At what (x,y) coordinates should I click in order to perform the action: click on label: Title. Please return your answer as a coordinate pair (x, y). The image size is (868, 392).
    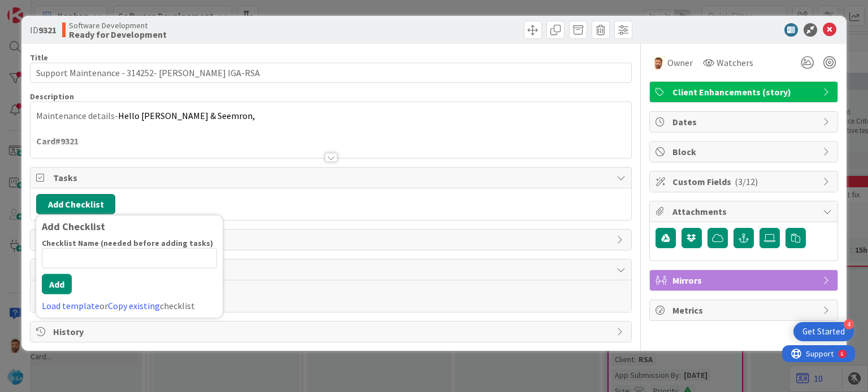
    Looking at the image, I should click on (39, 58).